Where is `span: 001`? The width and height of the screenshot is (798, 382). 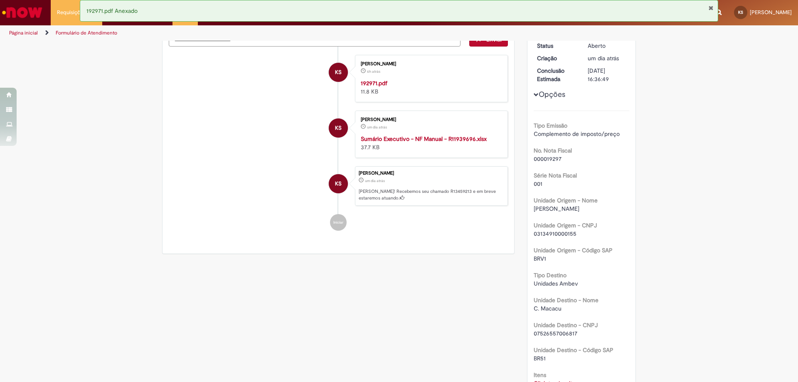
span: 001 is located at coordinates (538, 184).